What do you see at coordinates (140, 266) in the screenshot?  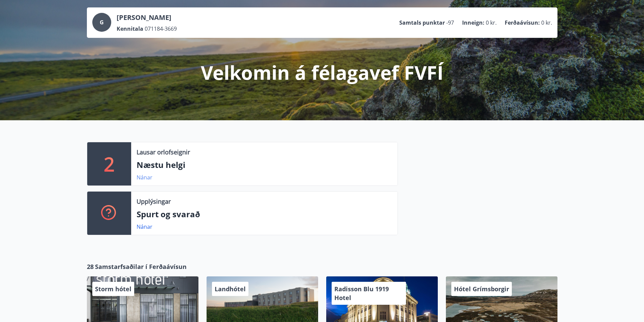 I see `span: Samstarfsaðilar í Ferðaávísun` at bounding box center [140, 266].